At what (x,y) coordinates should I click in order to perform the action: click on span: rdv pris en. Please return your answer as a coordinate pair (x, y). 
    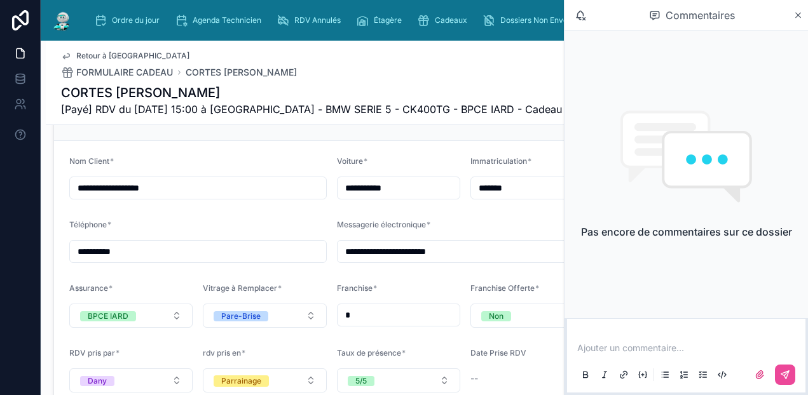
    Looking at the image, I should click on (222, 353).